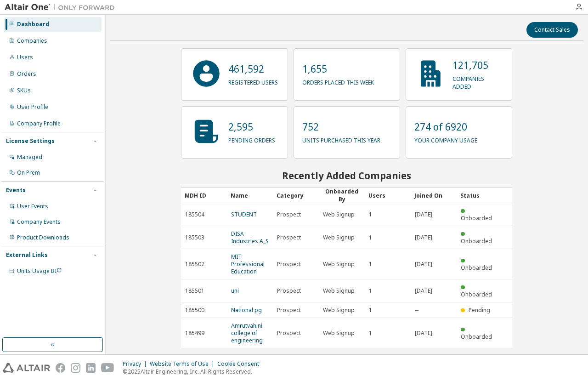 This screenshot has height=381, width=588. I want to click on a: MIT Professional Education, so click(247, 264).